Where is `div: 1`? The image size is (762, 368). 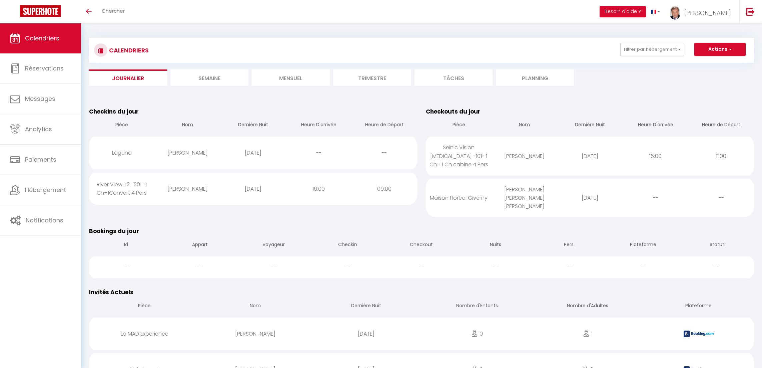
div: 1 is located at coordinates (588, 333).